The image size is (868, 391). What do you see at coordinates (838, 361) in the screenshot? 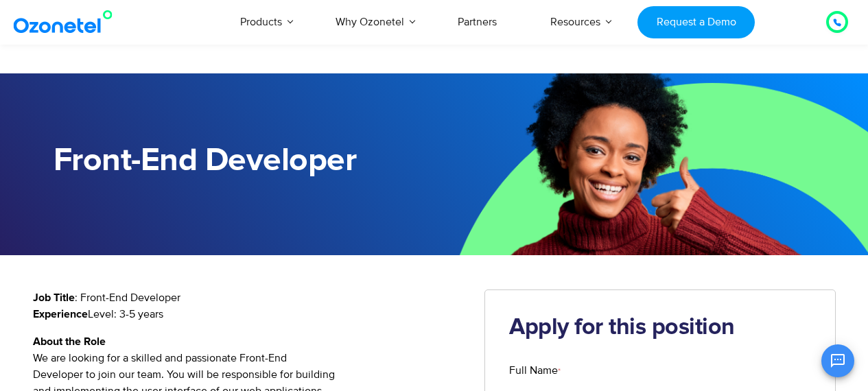
I see `button: Open chat` at bounding box center [838, 361].